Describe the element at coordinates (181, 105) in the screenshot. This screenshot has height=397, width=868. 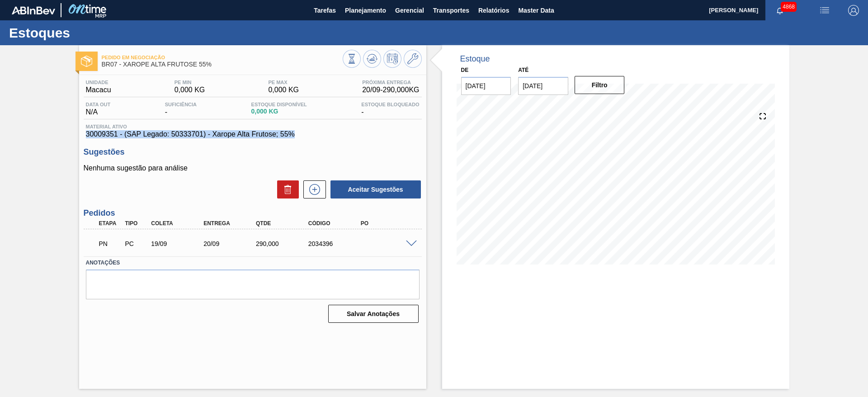
I see `span: Suficiência` at that location.